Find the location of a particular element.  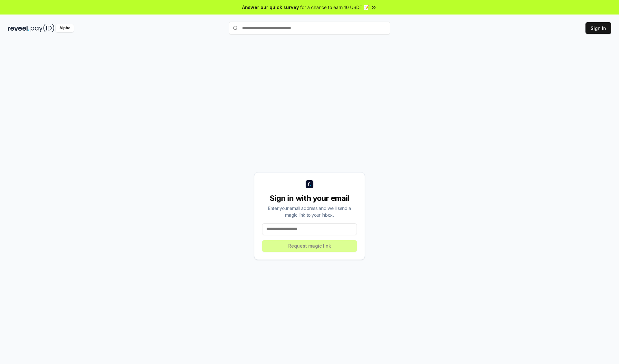

img: reveel_dark is located at coordinates (18, 28).